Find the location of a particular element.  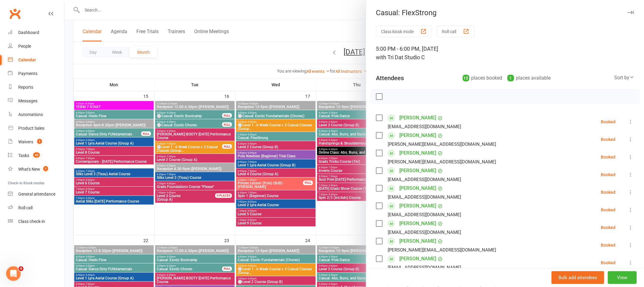

a: Reports is located at coordinates (36, 87).